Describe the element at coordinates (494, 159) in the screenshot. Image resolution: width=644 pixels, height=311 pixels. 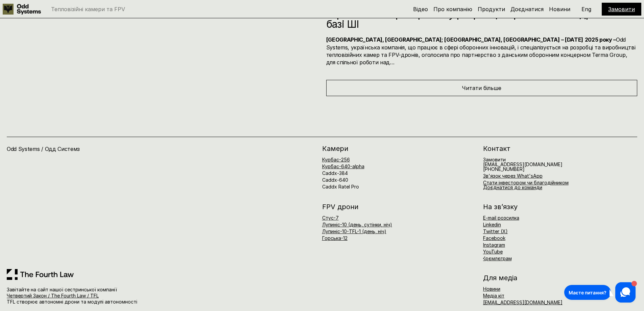
I see `span: Замовити` at that location.